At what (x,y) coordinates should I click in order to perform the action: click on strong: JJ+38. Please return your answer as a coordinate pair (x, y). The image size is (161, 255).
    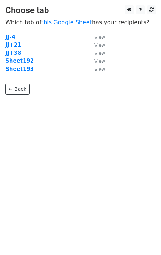
    Looking at the image, I should click on (13, 53).